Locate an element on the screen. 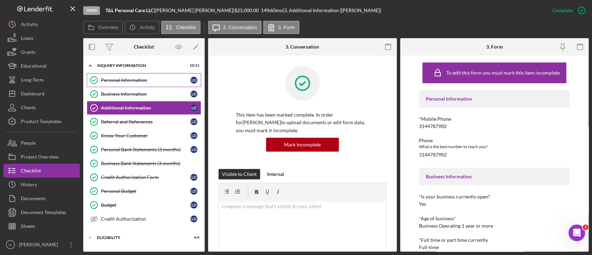 The width and height of the screenshot is (592, 255). a: Activity is located at coordinates (42, 24).